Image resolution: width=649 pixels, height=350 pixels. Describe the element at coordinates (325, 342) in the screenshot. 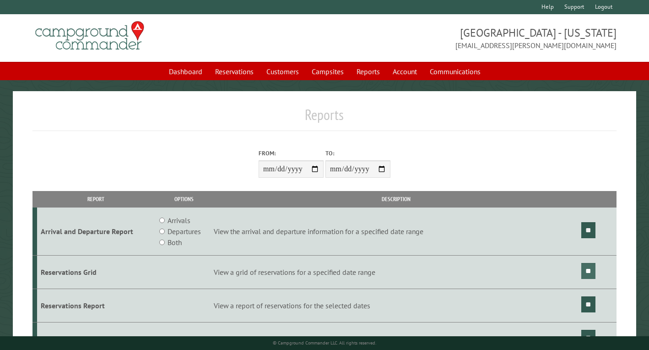

I see `small: © Campground Commander LLC. All rights reserved.` at that location.